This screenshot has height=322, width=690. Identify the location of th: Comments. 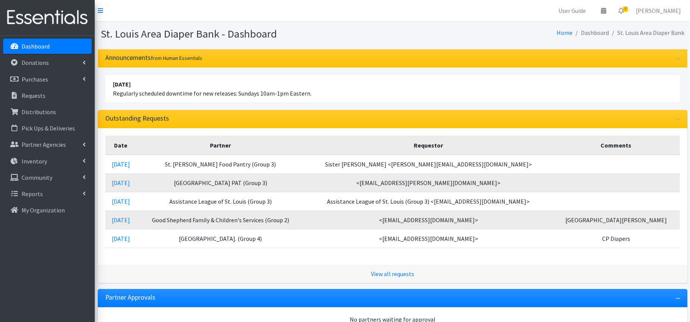
(616, 145).